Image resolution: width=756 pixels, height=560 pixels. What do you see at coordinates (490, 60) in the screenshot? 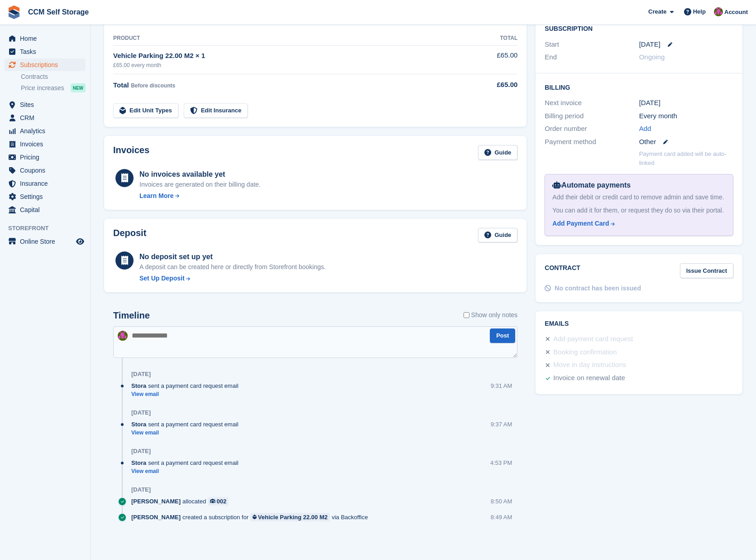
I see `td: £65.00` at bounding box center [490, 60].